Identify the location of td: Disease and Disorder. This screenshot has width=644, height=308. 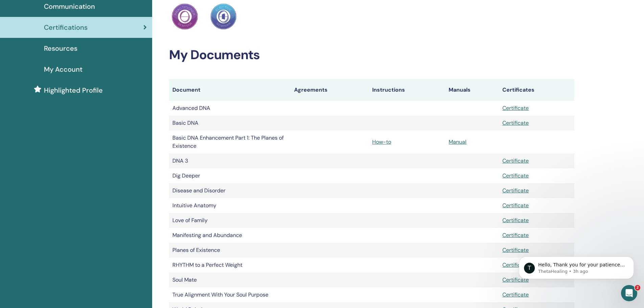
(230, 191).